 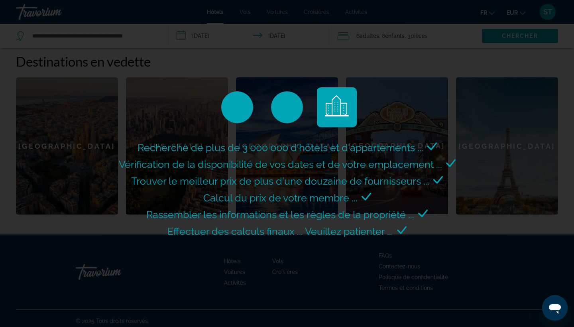 What do you see at coordinates (280, 181) in the screenshot?
I see `span: Trouver le meilleur prix de plus d'une douzaine de fournisseurs ...` at bounding box center [280, 181].